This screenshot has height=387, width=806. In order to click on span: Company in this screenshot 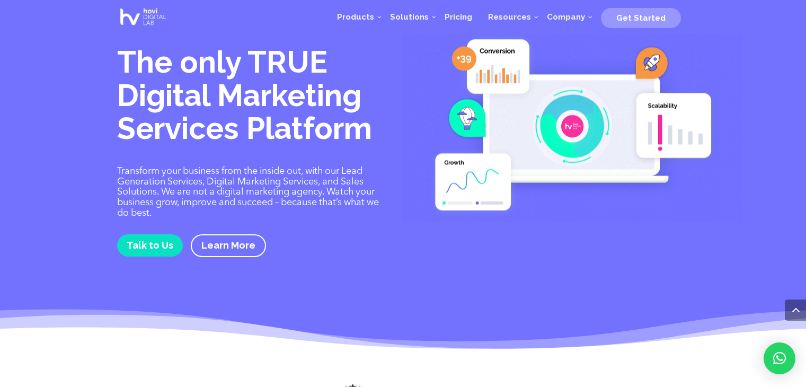, I will do `click(566, 17)`.